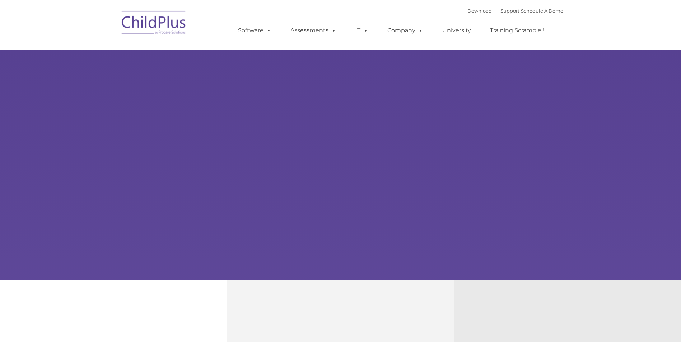  Describe the element at coordinates (405, 30) in the screenshot. I see `a: Company` at that location.